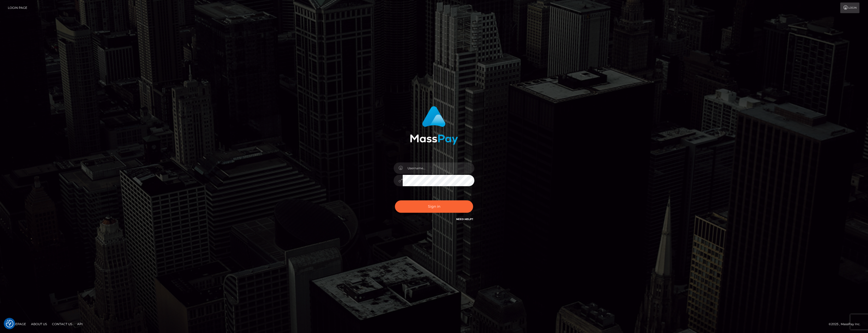 The image size is (868, 333). Describe the element at coordinates (80, 323) in the screenshot. I see `a: API` at that location.